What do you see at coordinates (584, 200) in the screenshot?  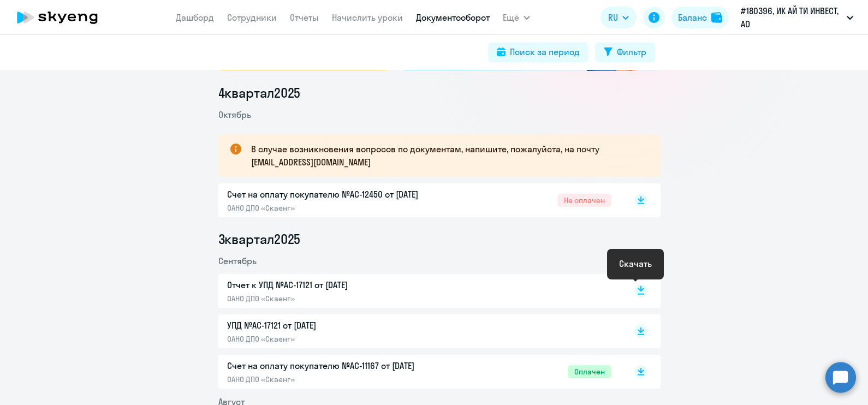 I see `span: Не оплачен` at bounding box center [584, 200].